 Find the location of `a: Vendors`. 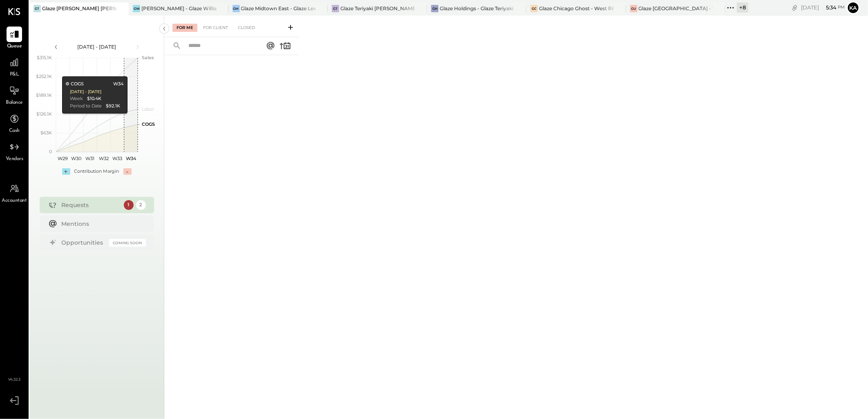

a: Vendors is located at coordinates (14, 151).